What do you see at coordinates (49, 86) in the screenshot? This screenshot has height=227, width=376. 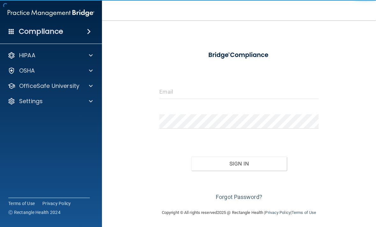 I see `p: OfficeSafe University` at bounding box center [49, 86].